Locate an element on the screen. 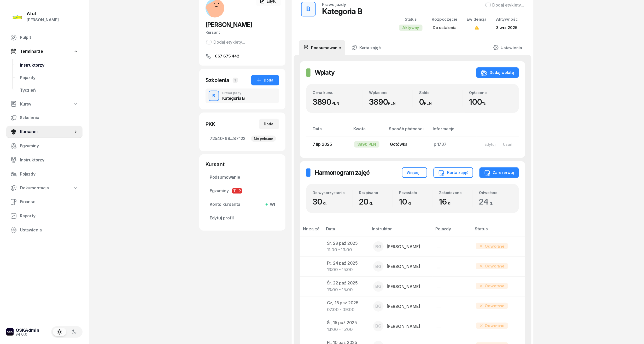 This screenshot has width=644, height=344. div: Gotówka is located at coordinates (408, 144).